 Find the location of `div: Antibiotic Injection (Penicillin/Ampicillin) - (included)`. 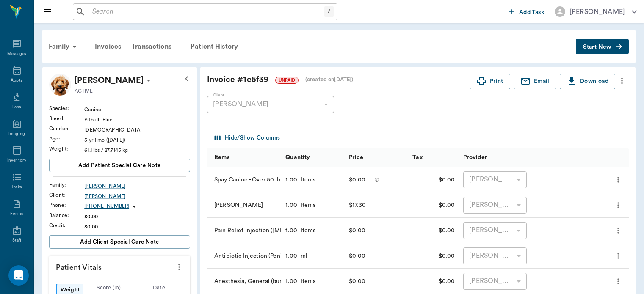

div: Antibiotic Injection (Penicillin/Ampicillin) - (included) is located at coordinates (244, 256).